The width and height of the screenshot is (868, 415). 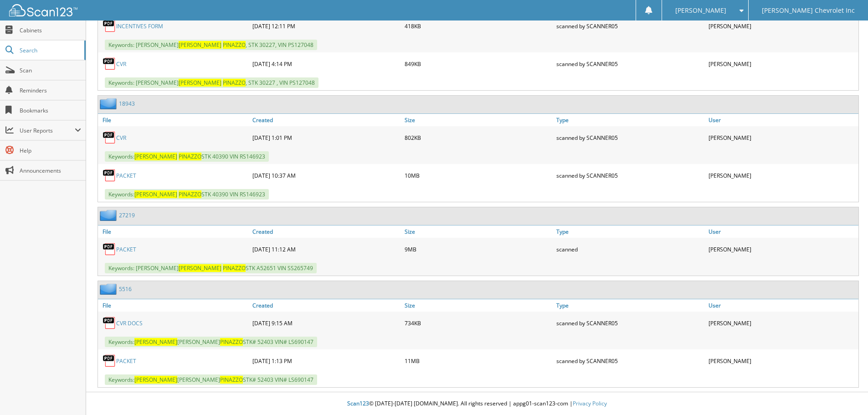 I want to click on span: Announcements, so click(x=50, y=171).